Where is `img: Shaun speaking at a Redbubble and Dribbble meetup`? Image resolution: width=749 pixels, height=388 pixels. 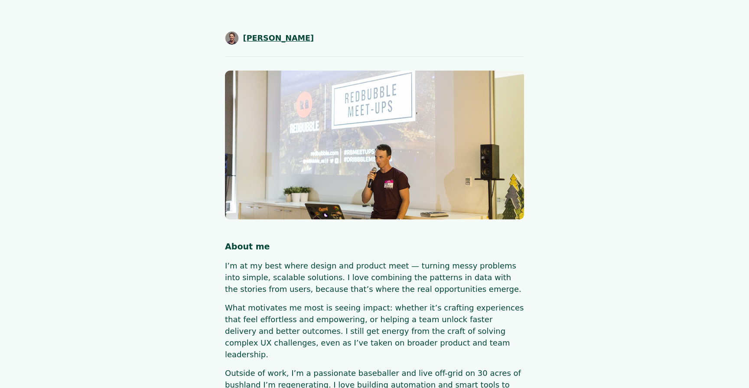
img: Shaun speaking at a Redbubble and Dribbble meetup is located at coordinates (374, 145).